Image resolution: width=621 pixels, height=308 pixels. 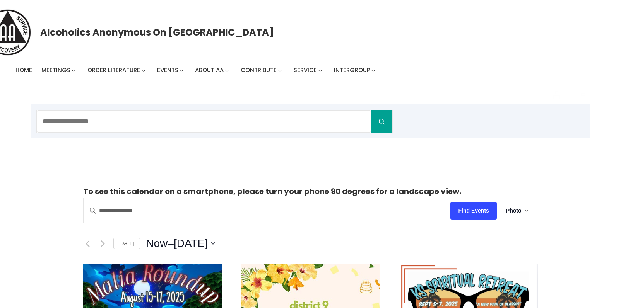 I want to click on button: Find Events, so click(x=473, y=211).